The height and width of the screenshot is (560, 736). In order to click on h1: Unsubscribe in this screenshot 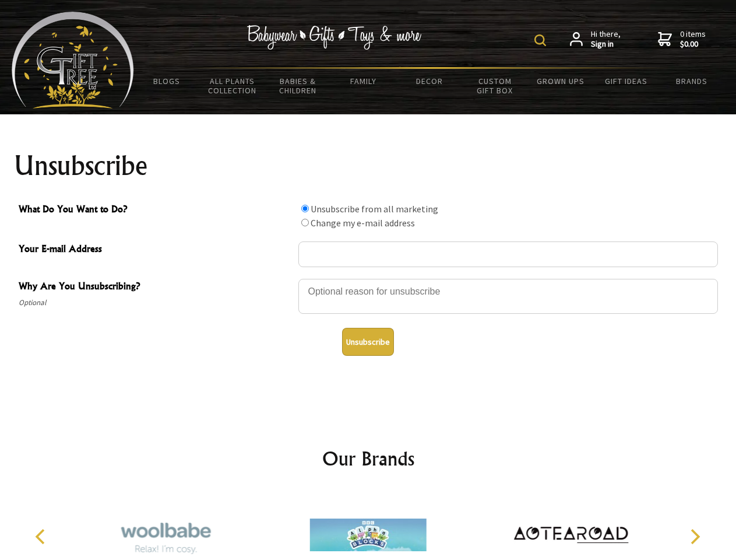, I will do `click(368, 166)`.